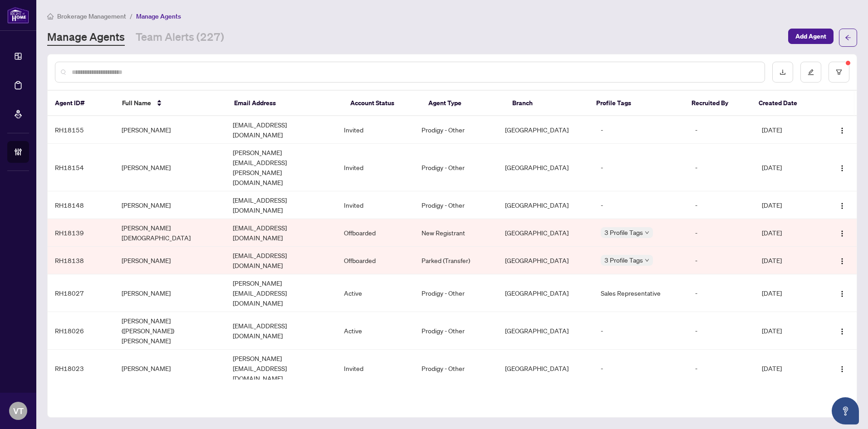 The height and width of the screenshot is (429, 868). Describe the element at coordinates (80, 260) in the screenshot. I see `td: RH18138` at that location.